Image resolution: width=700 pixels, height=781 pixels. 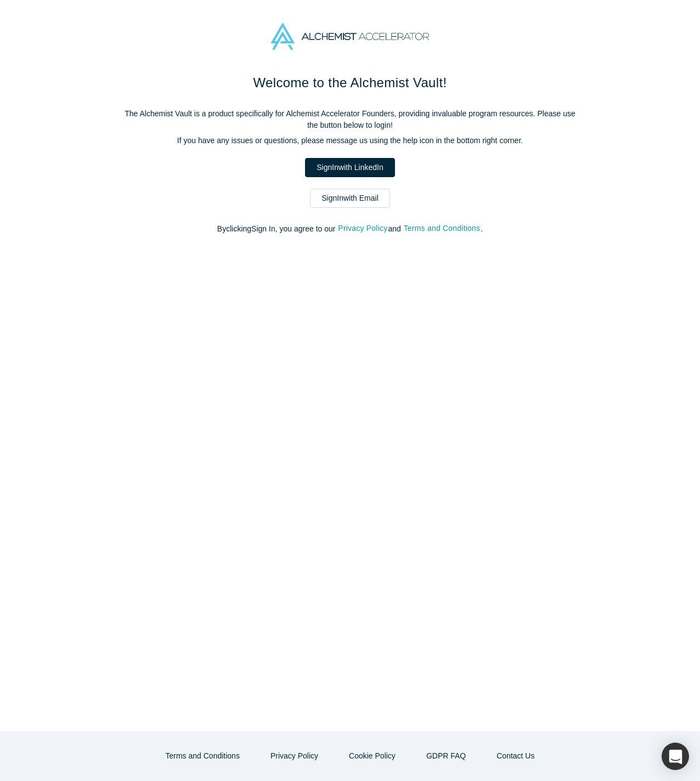 What do you see at coordinates (350, 83) in the screenshot?
I see `h1: Welcome to the Alchemist Vault!` at bounding box center [350, 83].